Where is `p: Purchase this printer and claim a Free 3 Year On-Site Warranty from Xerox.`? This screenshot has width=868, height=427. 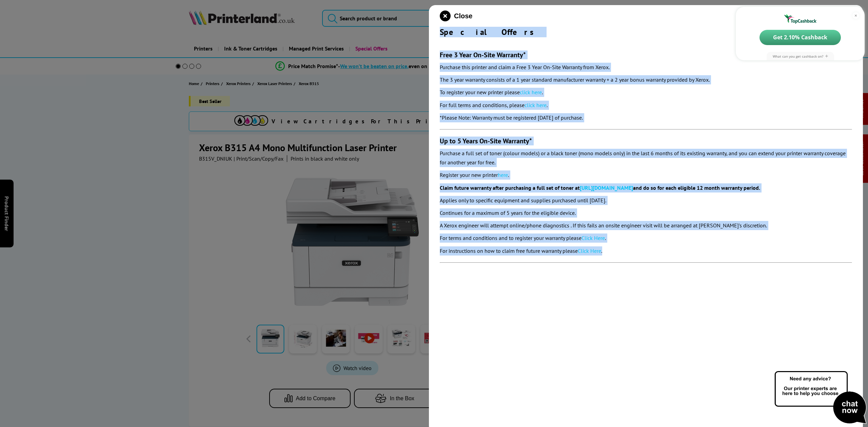
p: Purchase this printer and claim a Free 3 Year On-Site Warranty from Xerox. is located at coordinates (646, 67).